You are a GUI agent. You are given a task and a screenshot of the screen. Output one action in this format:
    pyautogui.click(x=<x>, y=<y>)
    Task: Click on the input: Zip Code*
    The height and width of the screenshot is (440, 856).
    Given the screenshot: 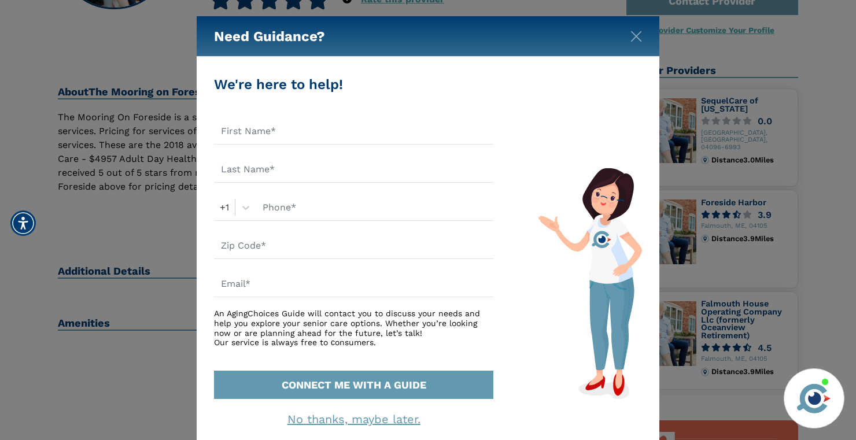 What is the action you would take?
    pyautogui.click(x=354, y=246)
    